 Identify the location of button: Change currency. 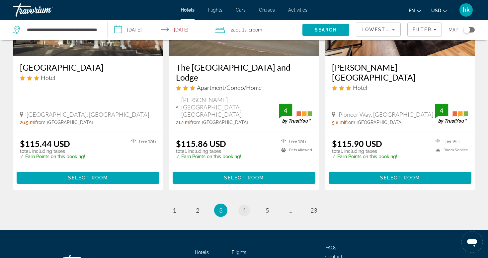
(439, 10).